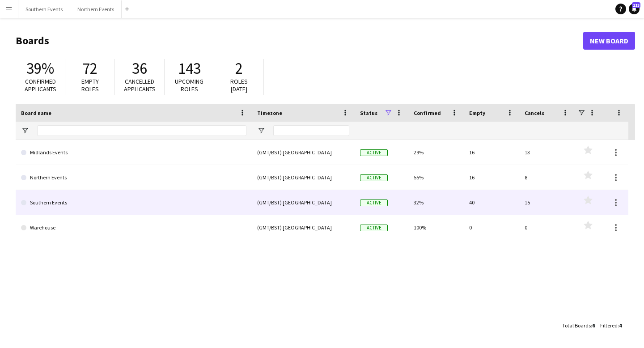 The width and height of the screenshot is (644, 348). Describe the element at coordinates (547, 177) in the screenshot. I see `div: 8` at that location.